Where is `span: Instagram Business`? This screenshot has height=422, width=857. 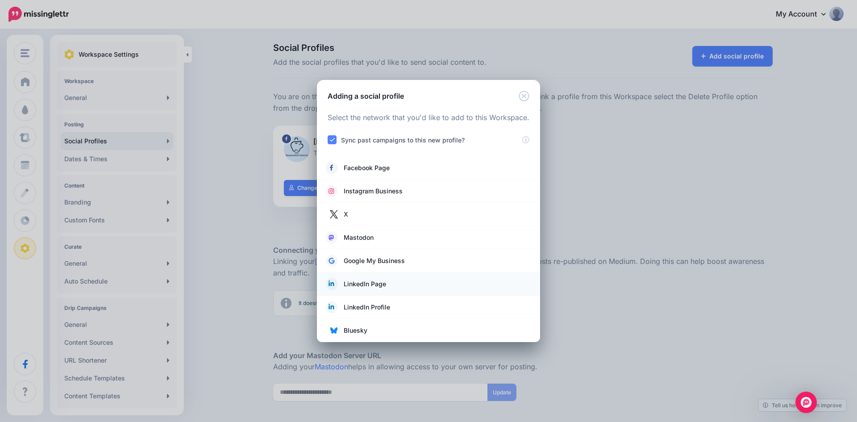
span: Instagram Business is located at coordinates (373, 191).